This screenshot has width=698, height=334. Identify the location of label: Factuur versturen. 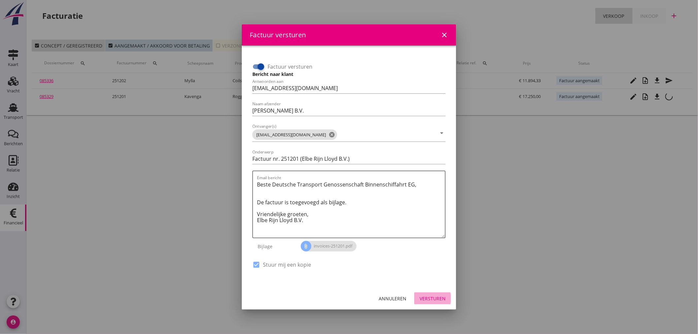
(290, 67).